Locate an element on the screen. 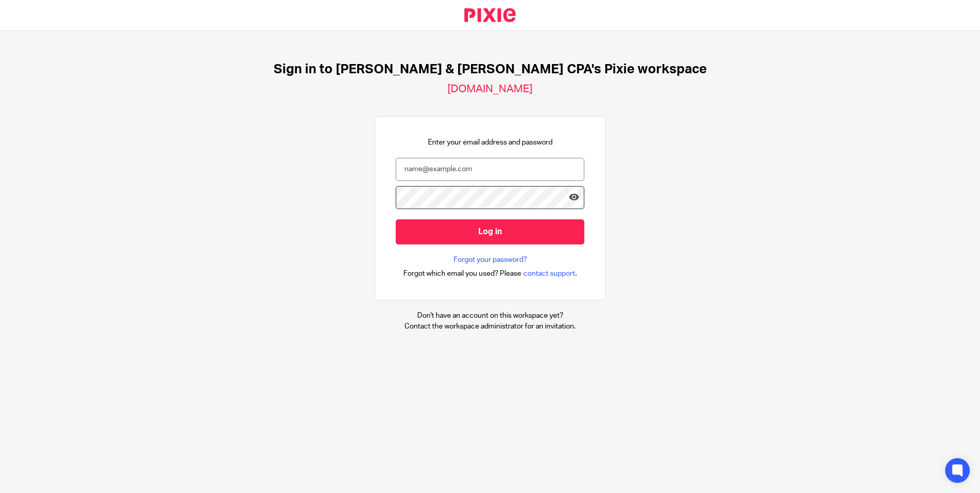 The height and width of the screenshot is (493, 980). span: Forgot which email you used? Please is located at coordinates (462, 274).